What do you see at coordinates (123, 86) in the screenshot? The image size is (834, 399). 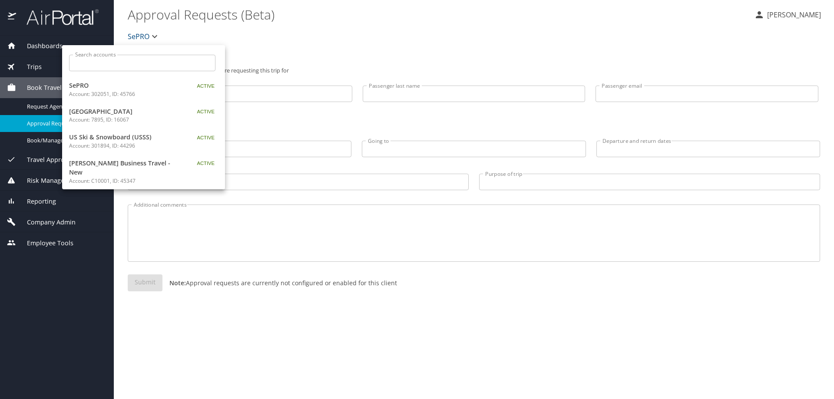 I see `span: SePRO` at bounding box center [123, 86].